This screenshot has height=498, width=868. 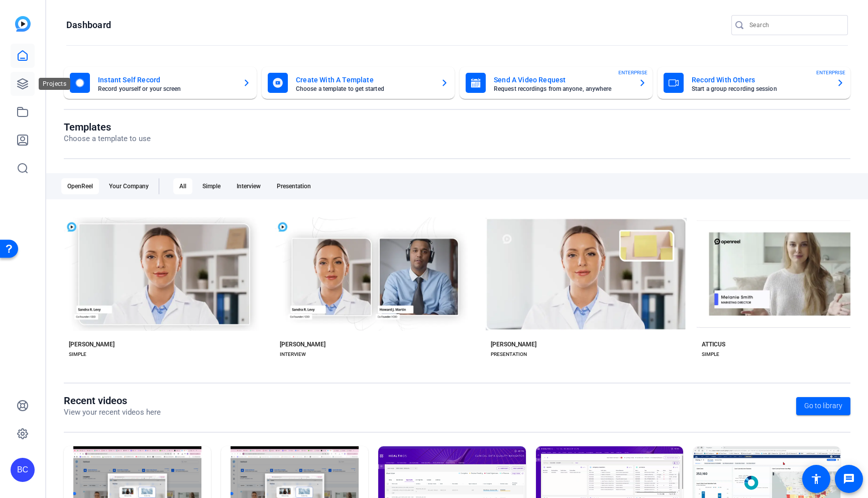 What do you see at coordinates (358, 83) in the screenshot?
I see `button: Create With A TemplateChoose a template to get started` at bounding box center [358, 83].